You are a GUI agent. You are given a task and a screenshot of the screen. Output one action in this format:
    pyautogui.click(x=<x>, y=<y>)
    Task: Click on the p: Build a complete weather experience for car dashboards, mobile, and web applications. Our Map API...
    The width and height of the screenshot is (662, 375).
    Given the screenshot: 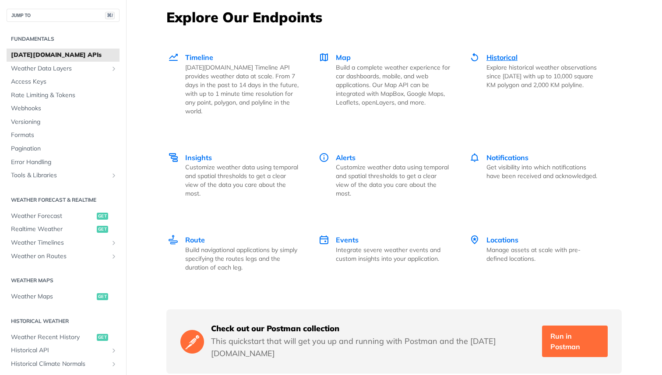 What is the action you would take?
    pyautogui.click(x=393, y=85)
    